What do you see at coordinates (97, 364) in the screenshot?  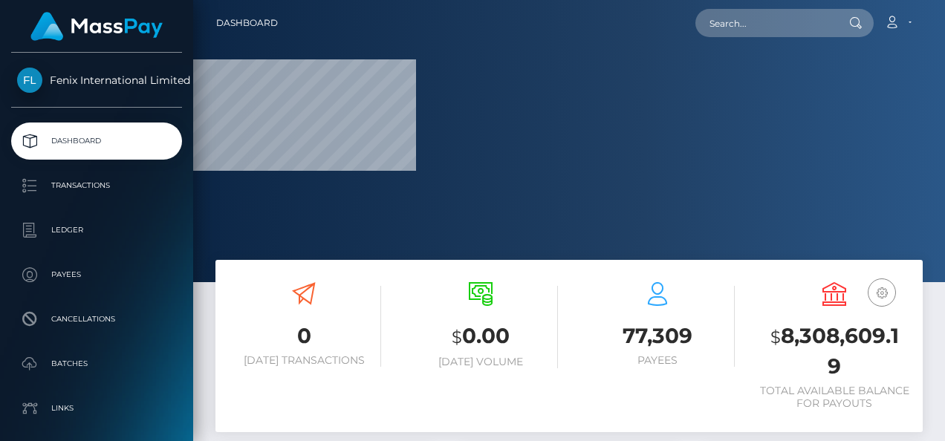 I see `p: Batches` at bounding box center [97, 364].